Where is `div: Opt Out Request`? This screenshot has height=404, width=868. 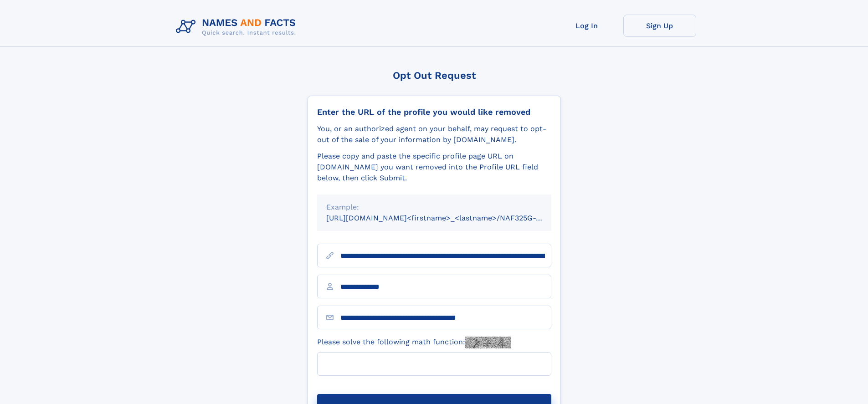 div: Opt Out Request is located at coordinates (434, 75).